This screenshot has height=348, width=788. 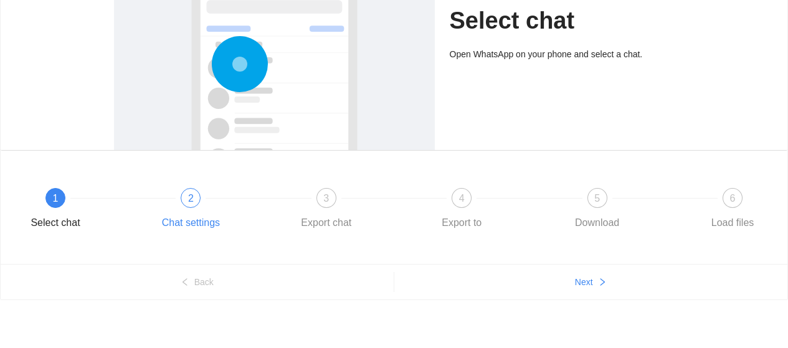 I want to click on button: Nextright, so click(x=591, y=282).